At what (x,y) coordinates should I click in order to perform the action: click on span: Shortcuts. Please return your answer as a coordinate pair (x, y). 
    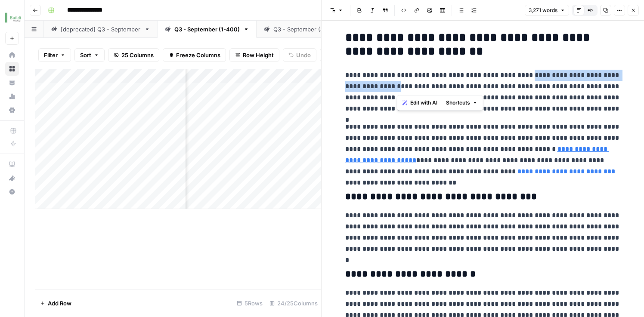
    Looking at the image, I should click on (458, 103).